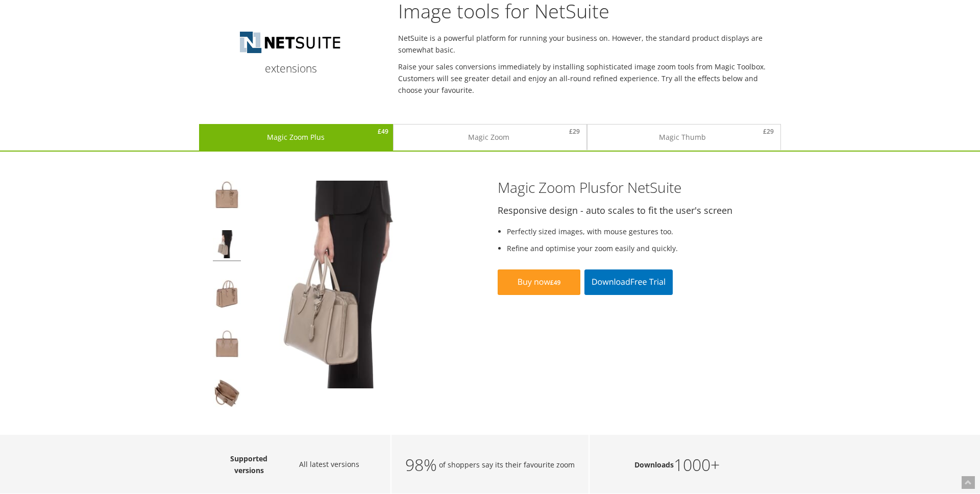 The width and height of the screenshot is (980, 494). I want to click on span: 1000+, so click(696, 465).